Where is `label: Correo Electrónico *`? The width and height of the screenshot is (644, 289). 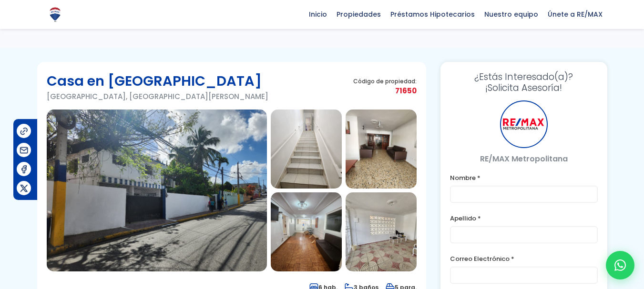 label: Correo Electrónico * is located at coordinates (524, 259).